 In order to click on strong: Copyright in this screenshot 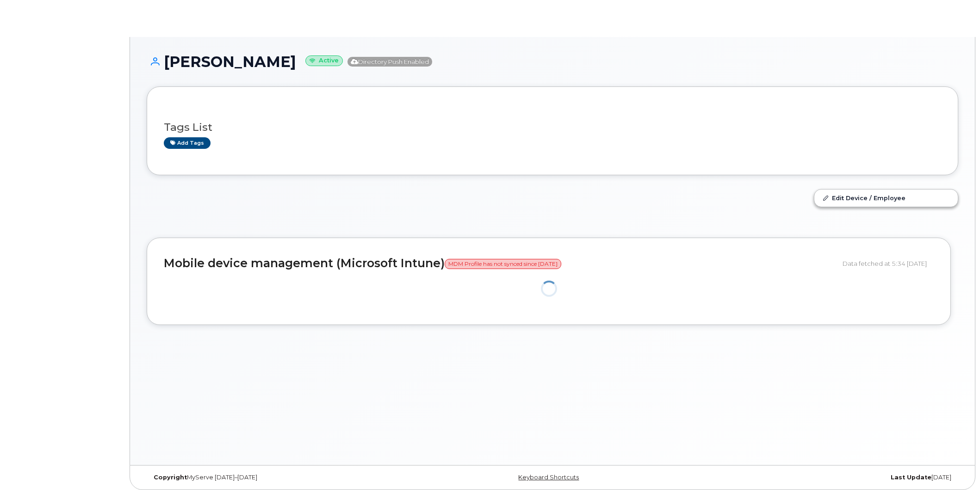, I will do `click(170, 477)`.